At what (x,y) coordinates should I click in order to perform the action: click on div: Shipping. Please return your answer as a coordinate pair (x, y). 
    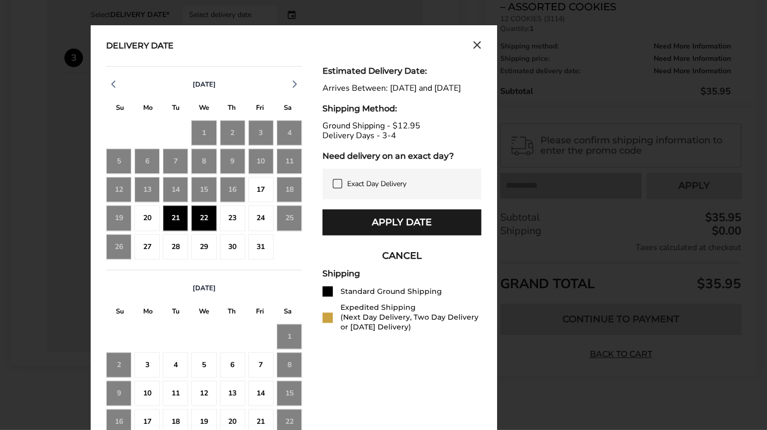
    Looking at the image, I should click on (402, 273).